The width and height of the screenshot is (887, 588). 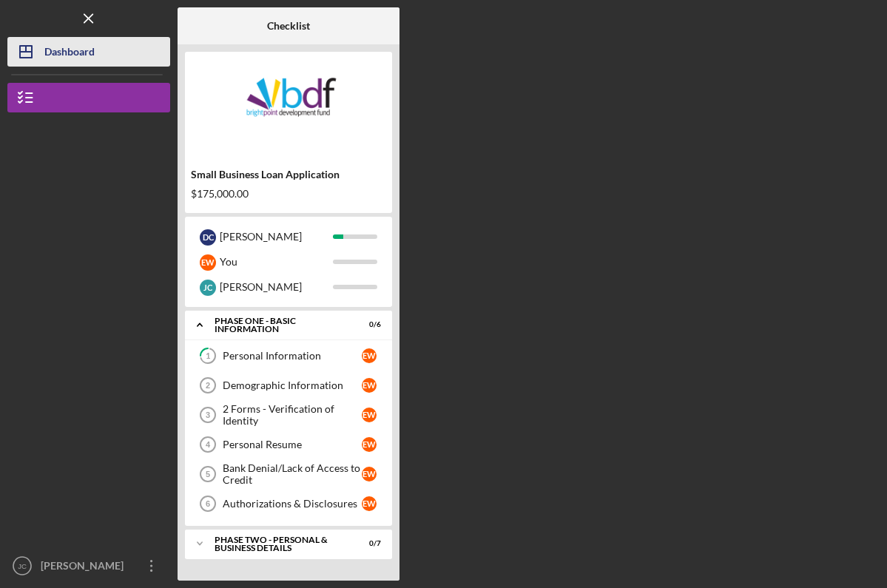 I want to click on div: Dashboard, so click(x=69, y=53).